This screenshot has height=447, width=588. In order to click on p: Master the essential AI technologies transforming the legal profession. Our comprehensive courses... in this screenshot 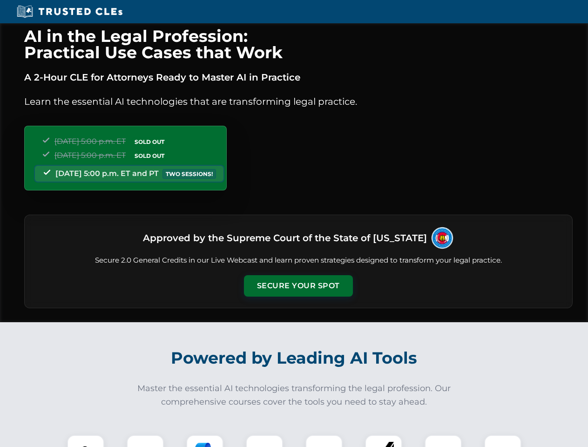, I will do `click(294, 395)`.